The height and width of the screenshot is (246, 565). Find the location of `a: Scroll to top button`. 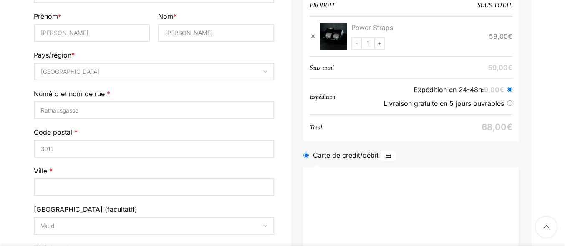

a: Scroll to top button is located at coordinates (546, 227).